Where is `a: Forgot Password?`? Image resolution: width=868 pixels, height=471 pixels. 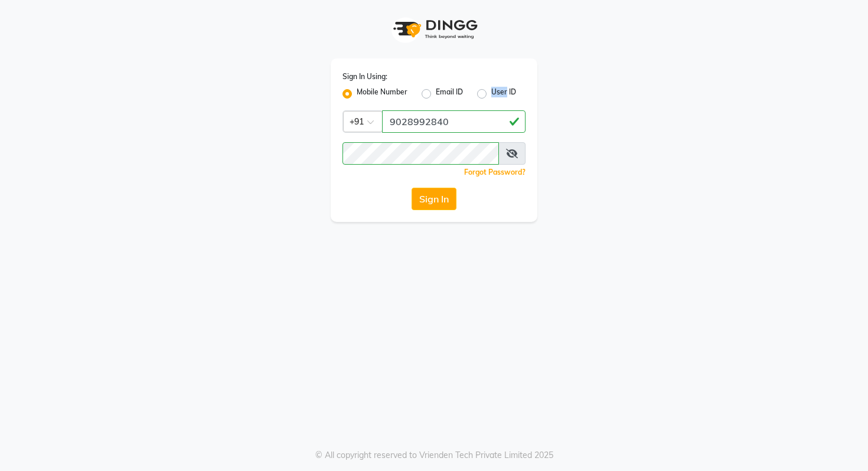 a: Forgot Password? is located at coordinates (495, 171).